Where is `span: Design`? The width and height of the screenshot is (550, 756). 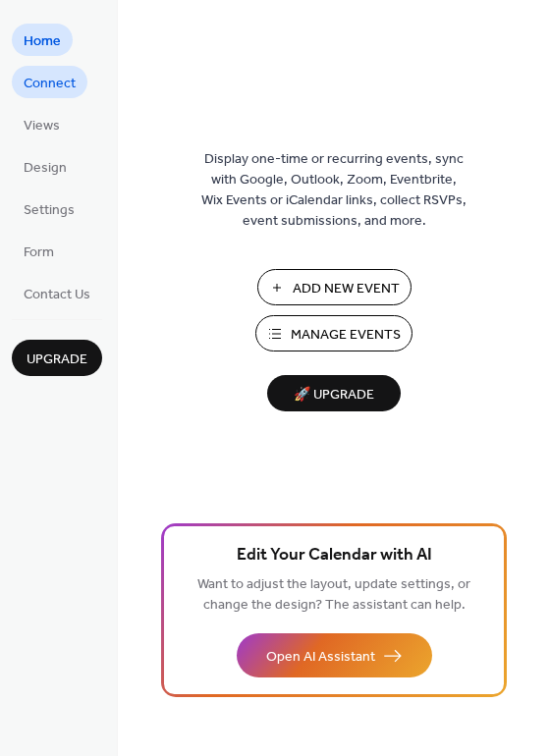
span: Design is located at coordinates (46, 168).